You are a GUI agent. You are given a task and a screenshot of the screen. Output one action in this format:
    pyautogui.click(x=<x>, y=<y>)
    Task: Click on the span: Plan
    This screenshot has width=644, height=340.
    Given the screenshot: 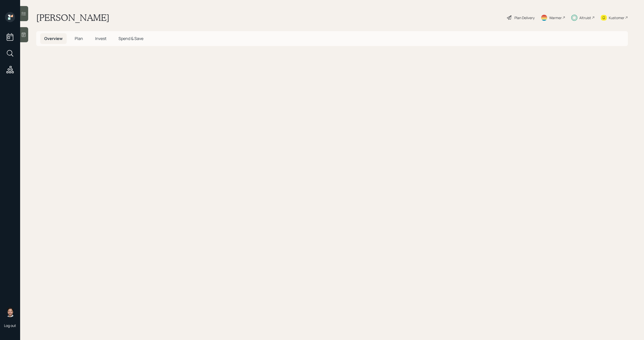 What is the action you would take?
    pyautogui.click(x=79, y=39)
    